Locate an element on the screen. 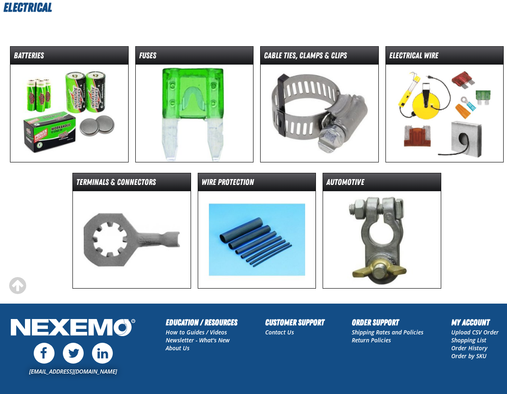 Image resolution: width=507 pixels, height=394 pixels. img: Fuses is located at coordinates (194, 113).